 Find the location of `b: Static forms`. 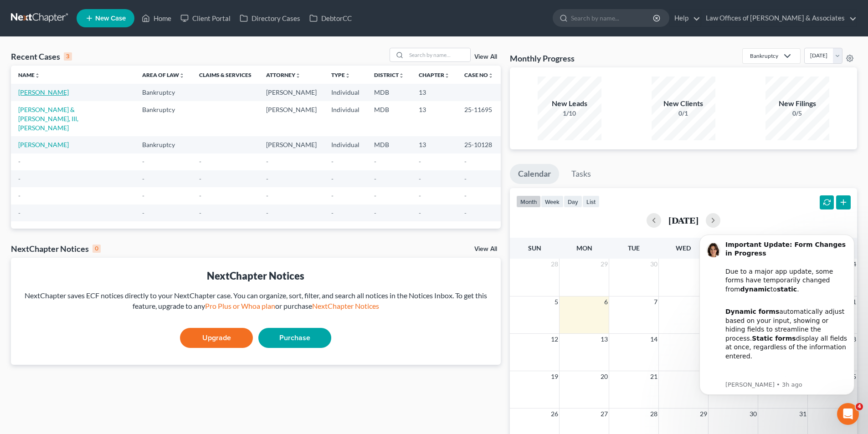

b: Static forms is located at coordinates (88, 115).